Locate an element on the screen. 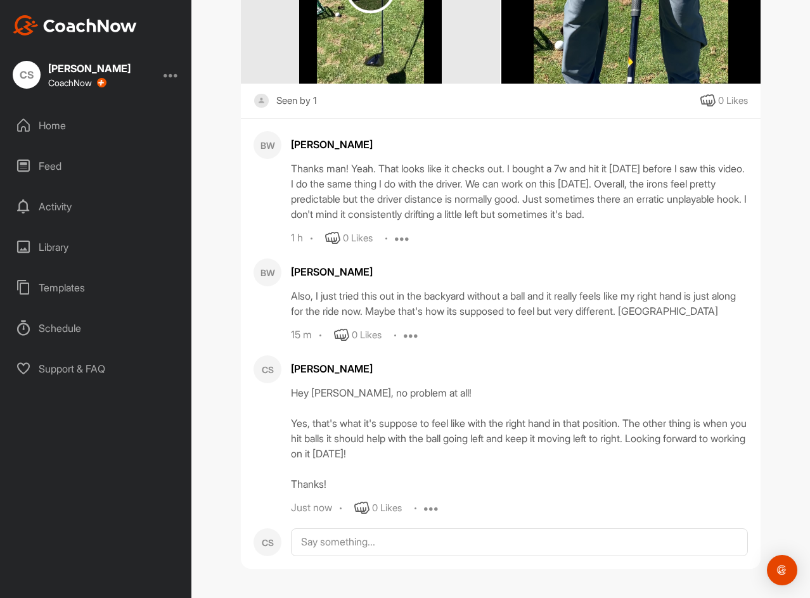  div: Seen by 1 is located at coordinates (296, 101).